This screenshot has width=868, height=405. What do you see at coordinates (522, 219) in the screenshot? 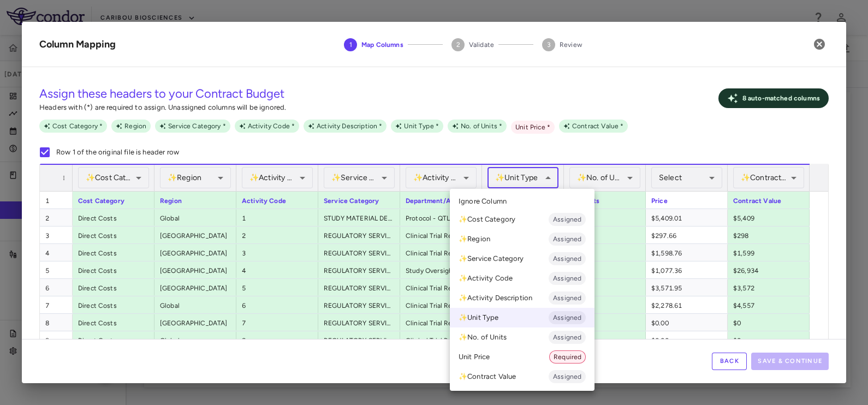
I see `li: ✨ Cost Category` at bounding box center [522, 219].